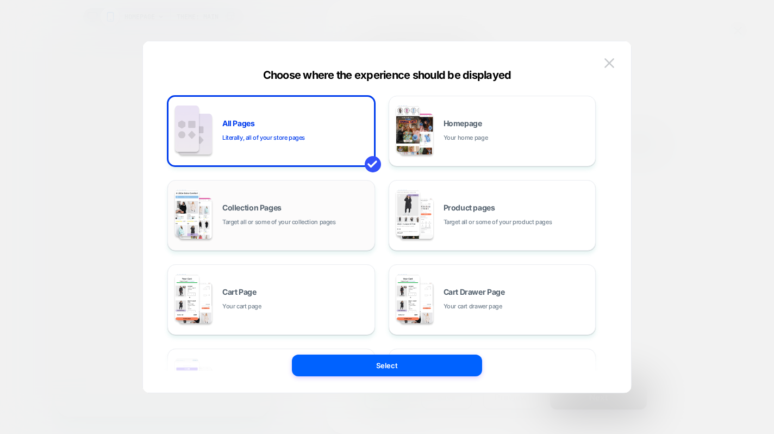 The height and width of the screenshot is (434, 774). I want to click on button: Select, so click(387, 365).